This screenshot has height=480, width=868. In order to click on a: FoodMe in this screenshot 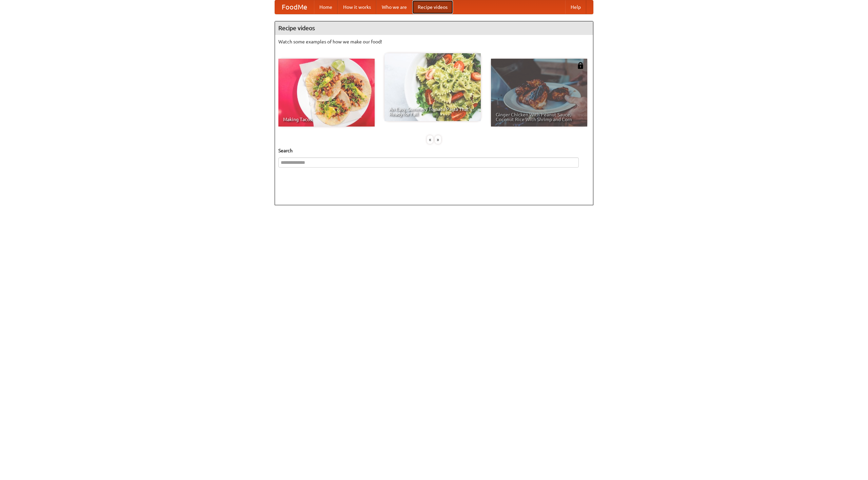, I will do `click(294, 7)`.